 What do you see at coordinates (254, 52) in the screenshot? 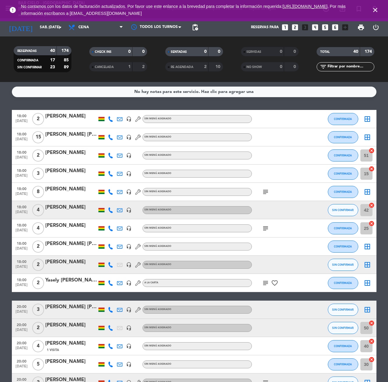
I see `span: SERVIDAS` at bounding box center [254, 52].